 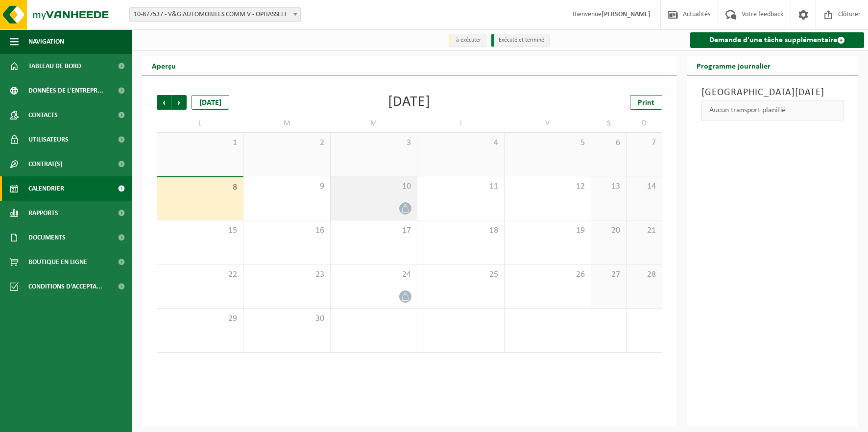 What do you see at coordinates (374, 275) in the screenshot?
I see `span: 24` at bounding box center [374, 275].